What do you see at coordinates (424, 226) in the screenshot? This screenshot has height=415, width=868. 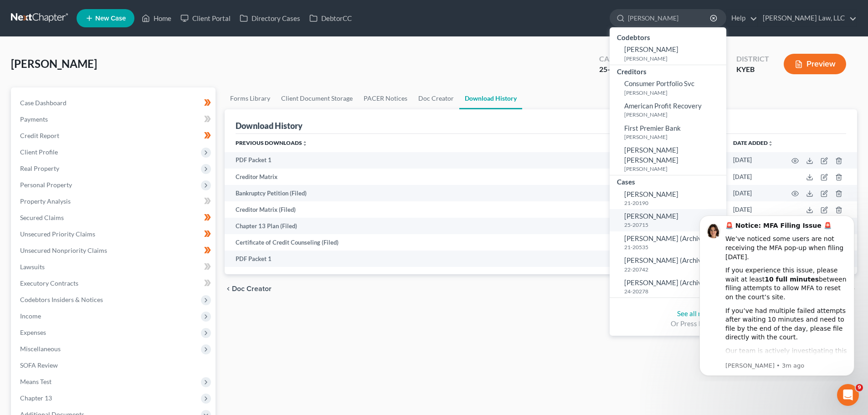 I see `td: Chapter 13 Plan (Filed)` at bounding box center [424, 226].